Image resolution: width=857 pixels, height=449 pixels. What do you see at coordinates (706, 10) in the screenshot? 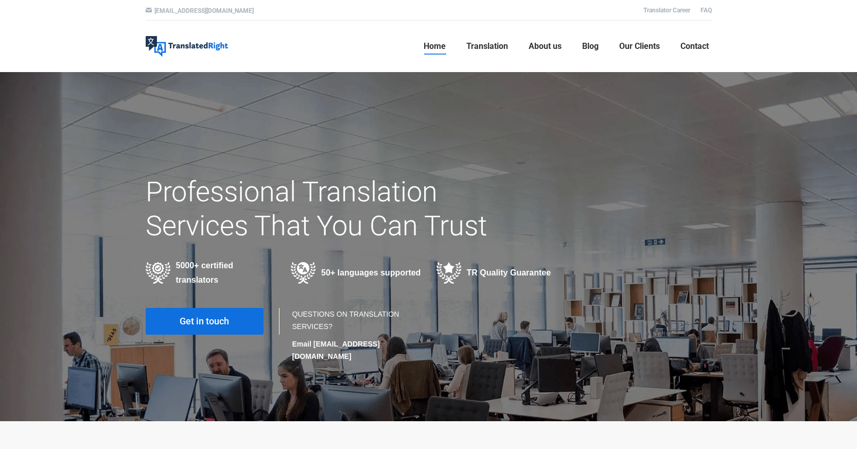
I see `a: FAQ` at bounding box center [706, 10].